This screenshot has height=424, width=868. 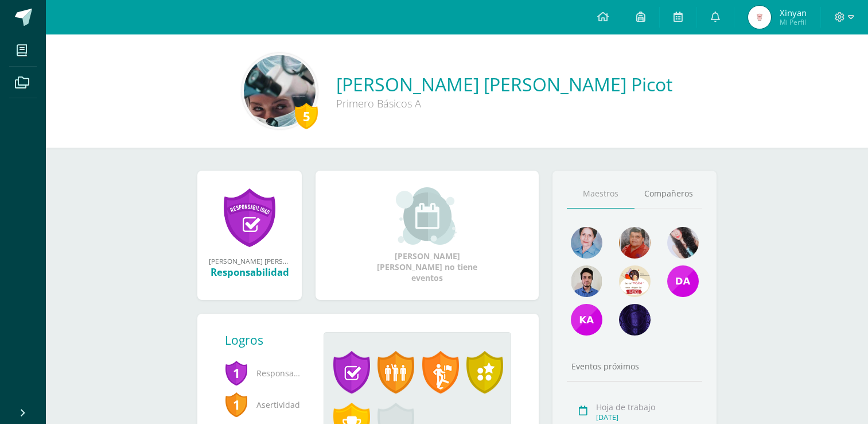 What do you see at coordinates (280, 91) in the screenshot?
I see `img: 2218800e6aff4e6de622fdc7119b9b02.png` at bounding box center [280, 91].